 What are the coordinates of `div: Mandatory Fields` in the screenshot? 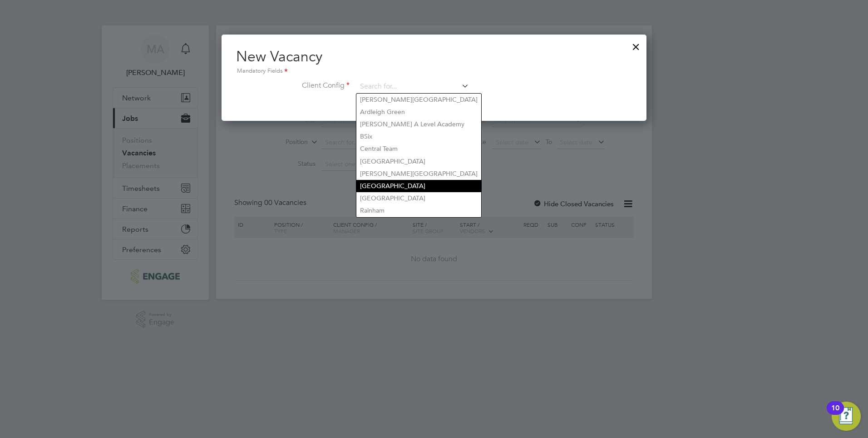 It's located at (434, 72).